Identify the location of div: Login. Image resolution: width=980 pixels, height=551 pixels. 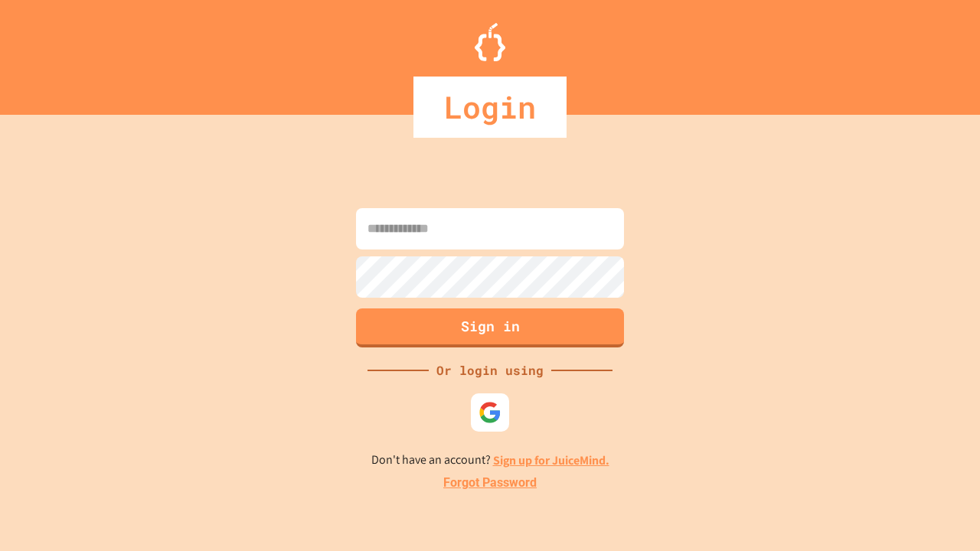
(490, 107).